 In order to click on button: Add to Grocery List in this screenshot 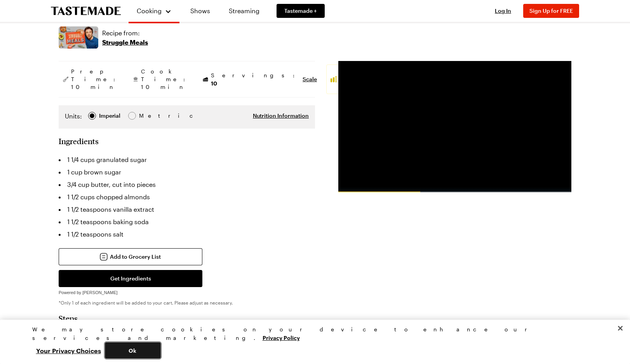, I will do `click(130, 257)`.